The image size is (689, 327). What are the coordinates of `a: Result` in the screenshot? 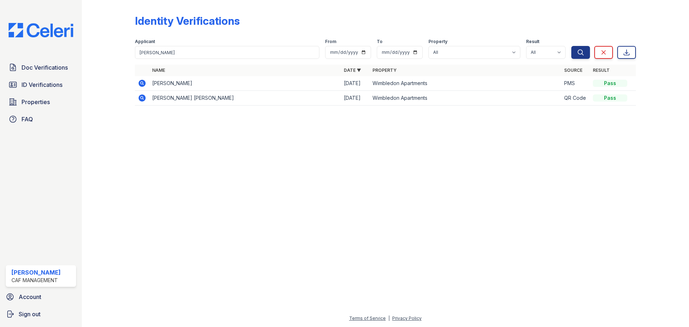 It's located at (601, 70).